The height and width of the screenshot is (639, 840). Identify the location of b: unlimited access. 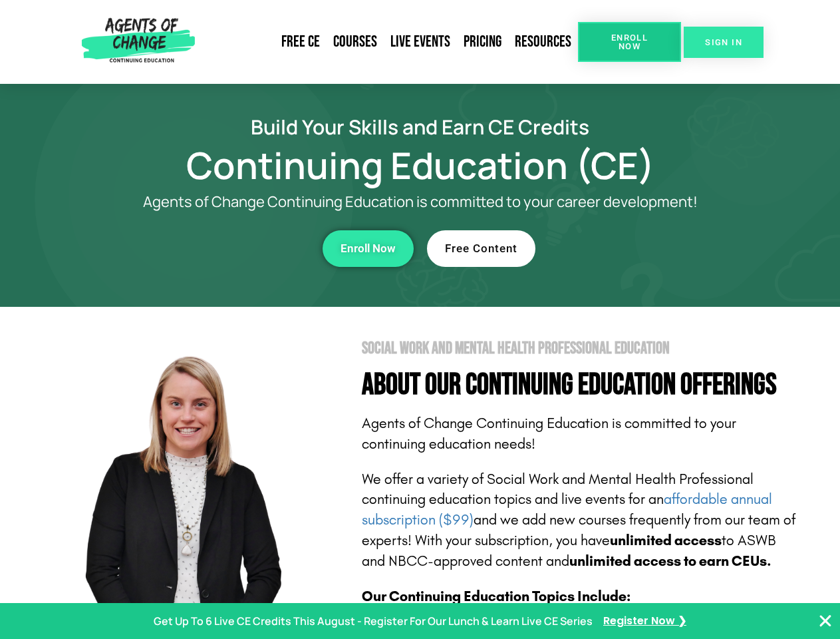
(666, 540).